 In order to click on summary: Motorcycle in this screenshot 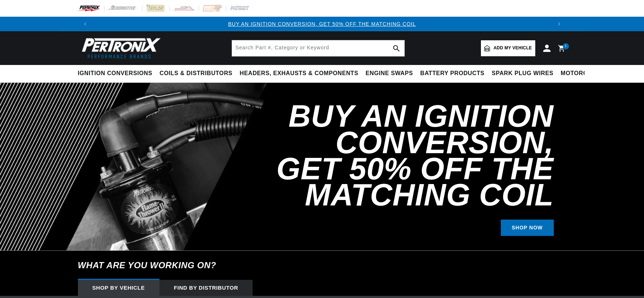, I will do `click(581, 73)`.